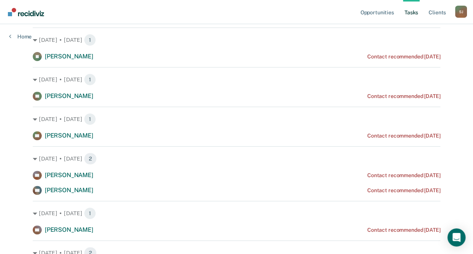  Describe the element at coordinates (20, 37) in the screenshot. I see `a: Home` at that location.